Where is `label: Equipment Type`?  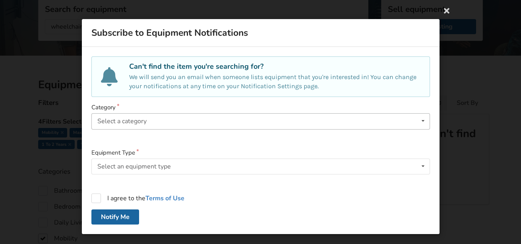
label: Equipment Type is located at coordinates (261, 153).